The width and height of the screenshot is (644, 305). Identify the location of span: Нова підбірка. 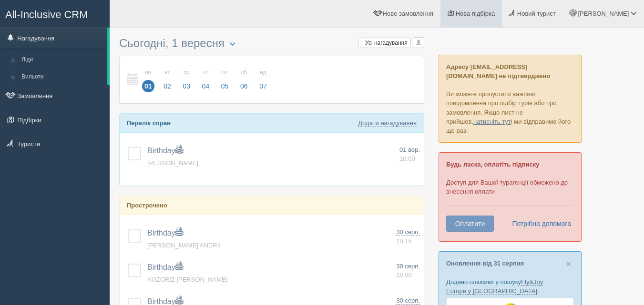
(475, 13).